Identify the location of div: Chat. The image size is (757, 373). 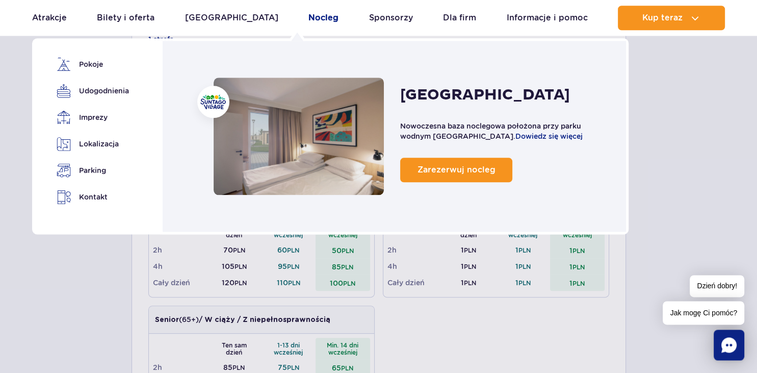
(729, 344).